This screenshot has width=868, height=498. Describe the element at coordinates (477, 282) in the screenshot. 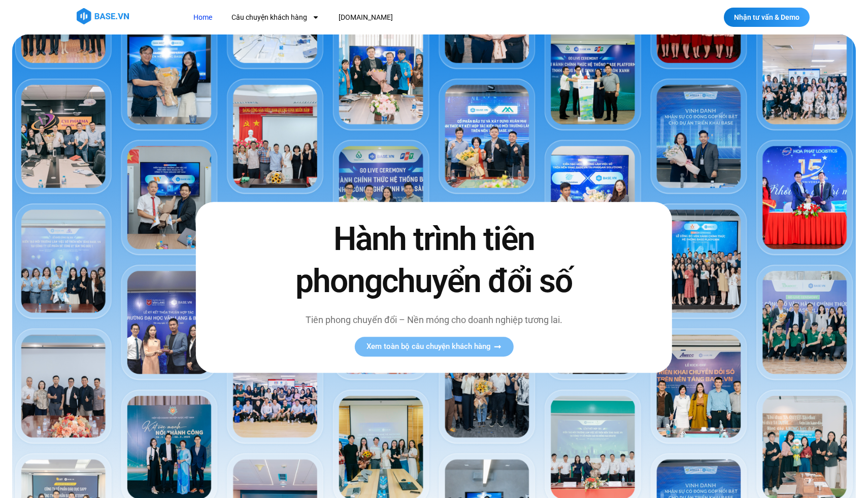

I see `span: chuyển đổi số` at that location.